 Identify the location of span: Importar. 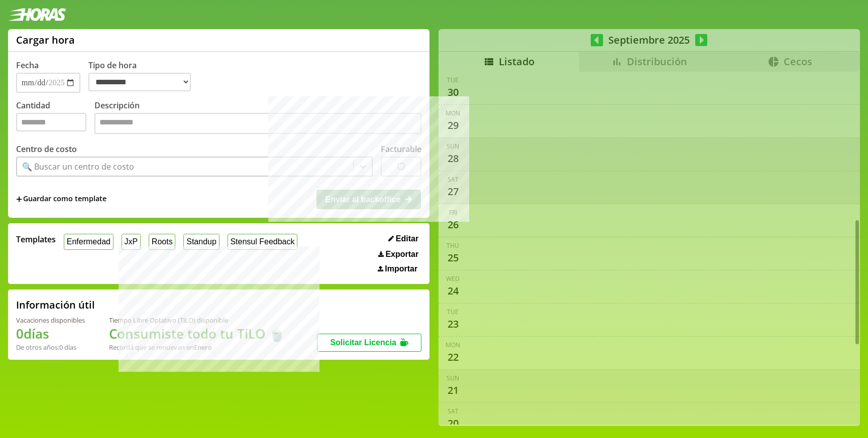
(401, 269).